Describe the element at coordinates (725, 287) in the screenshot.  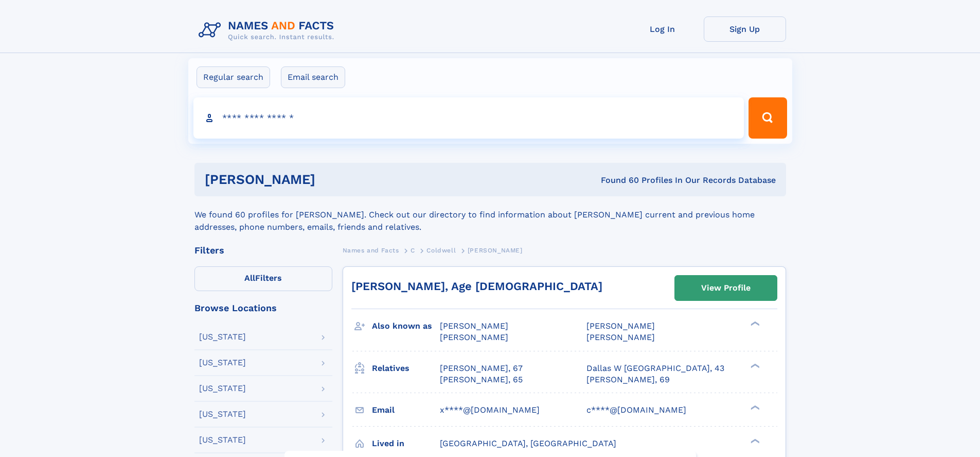
I see `div: View Profile` at that location.